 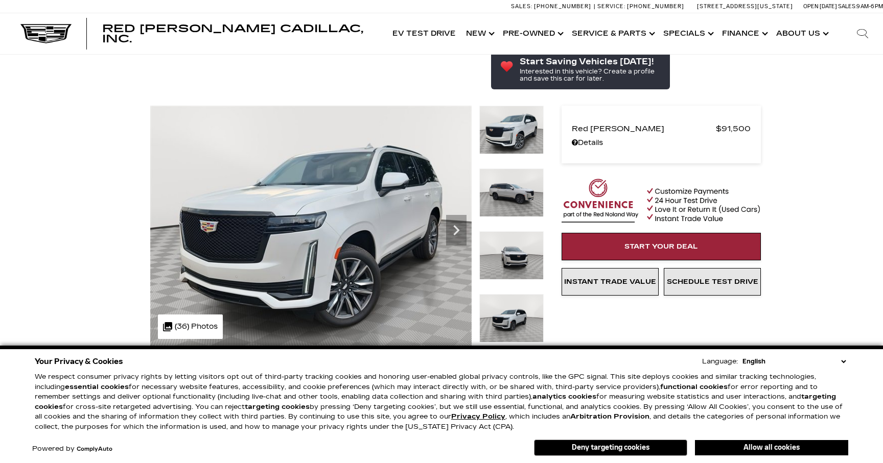 I want to click on a: New, so click(x=479, y=34).